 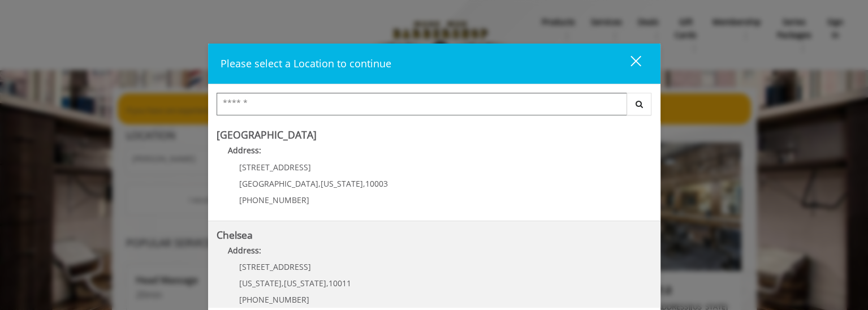 I want to click on span: 10011, so click(x=340, y=283).